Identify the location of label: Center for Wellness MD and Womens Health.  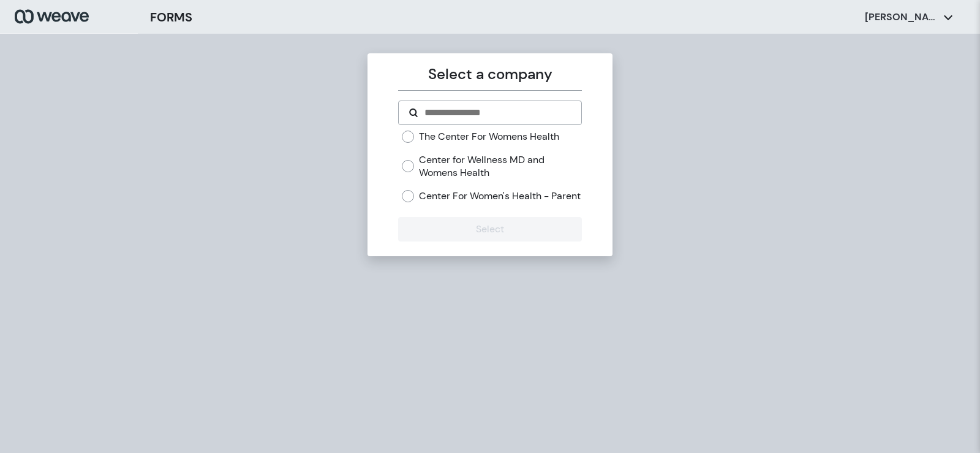
(500, 166).